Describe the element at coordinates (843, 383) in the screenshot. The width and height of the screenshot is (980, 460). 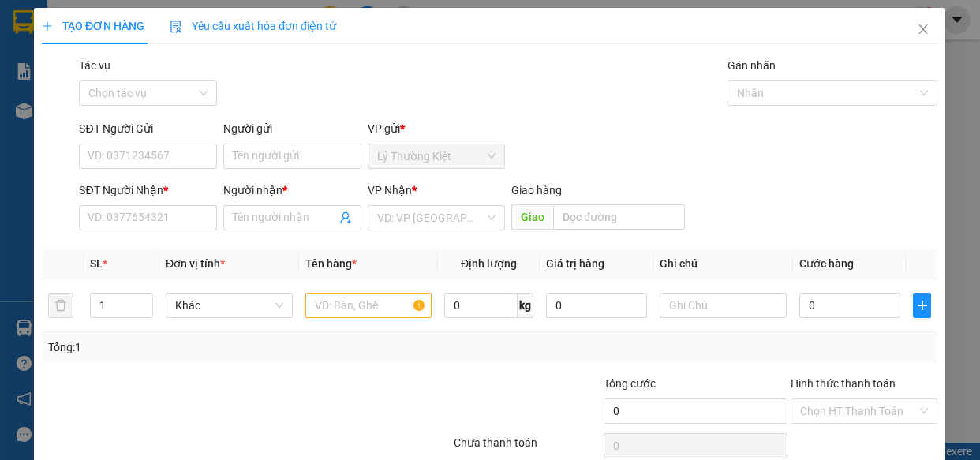
I see `label: Hình thức thanh toán` at that location.